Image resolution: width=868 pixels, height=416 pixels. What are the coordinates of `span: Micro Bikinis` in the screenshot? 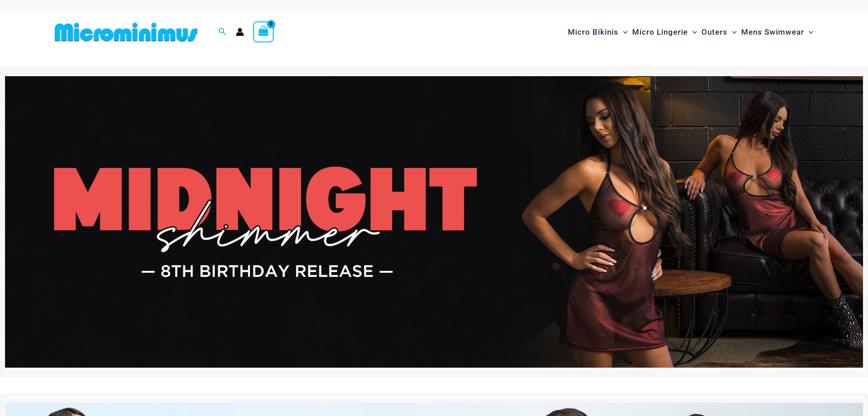 It's located at (593, 32).